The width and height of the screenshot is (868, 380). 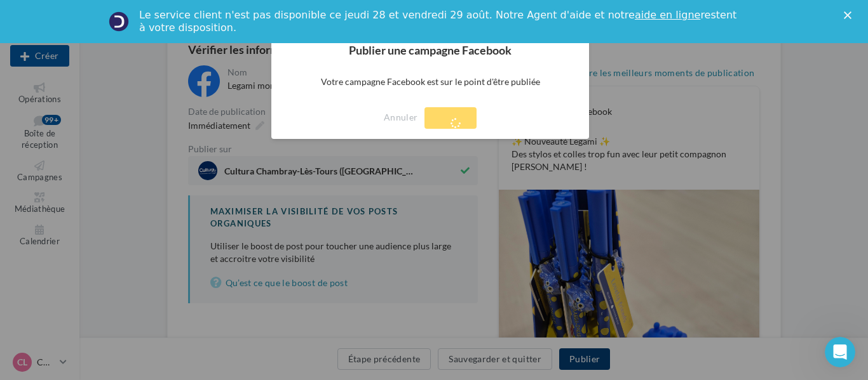 What do you see at coordinates (439, 22) in the screenshot?
I see `div: Le service client n'est pas disponible ce jeudi 28 et vendredi 29 août. Notre Agent d'aide et not...` at bounding box center [439, 22].